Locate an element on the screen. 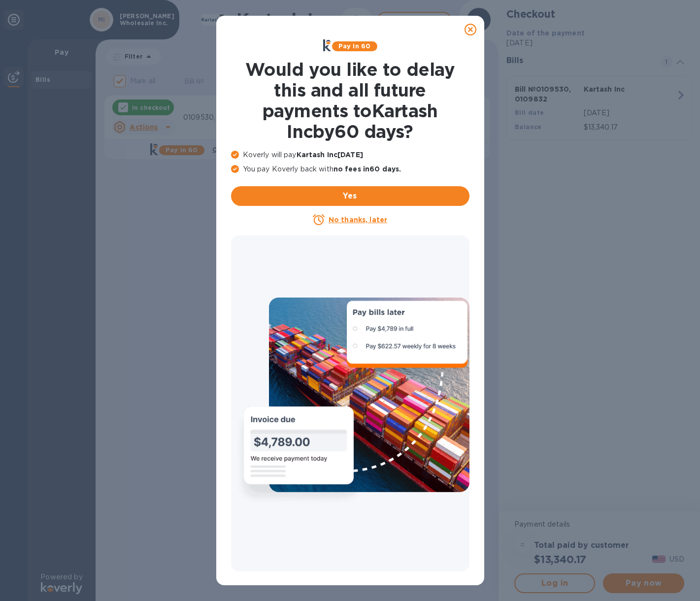 The image size is (700, 601). span: Yes is located at coordinates (350, 196).